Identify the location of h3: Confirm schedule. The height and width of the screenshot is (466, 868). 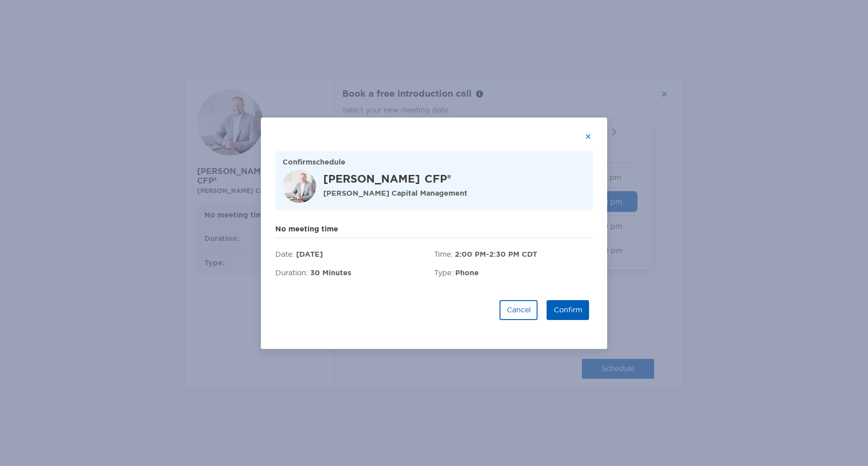
(434, 162).